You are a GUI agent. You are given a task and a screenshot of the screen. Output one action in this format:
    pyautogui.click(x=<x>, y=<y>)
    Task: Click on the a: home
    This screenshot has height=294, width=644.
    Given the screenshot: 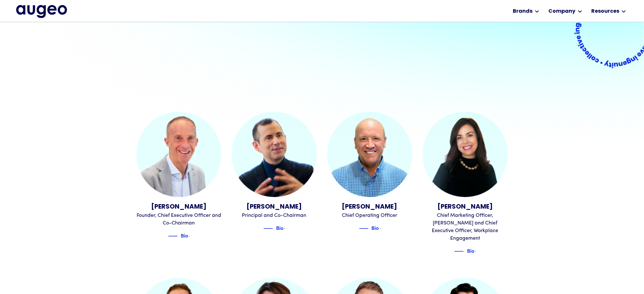 What is the action you would take?
    pyautogui.click(x=42, y=12)
    